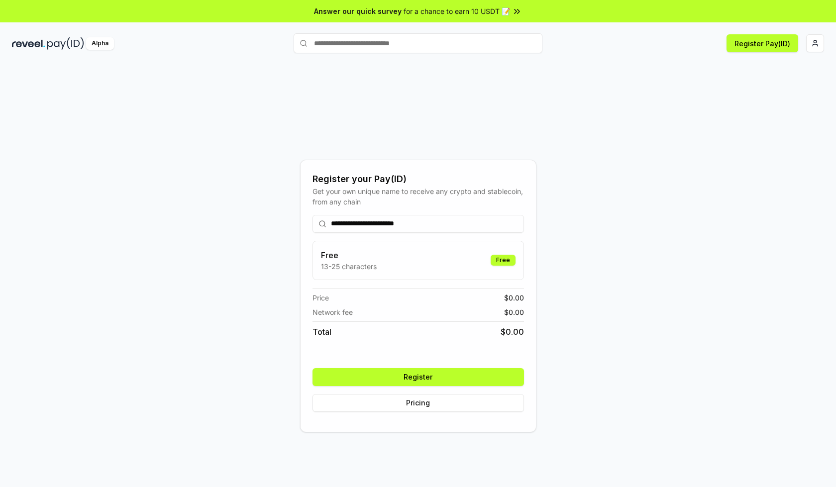 The height and width of the screenshot is (487, 836). What do you see at coordinates (418, 197) in the screenshot?
I see `div: Get your own unique name to receive any crypto and stablecoin, from any chain` at bounding box center [418, 197].